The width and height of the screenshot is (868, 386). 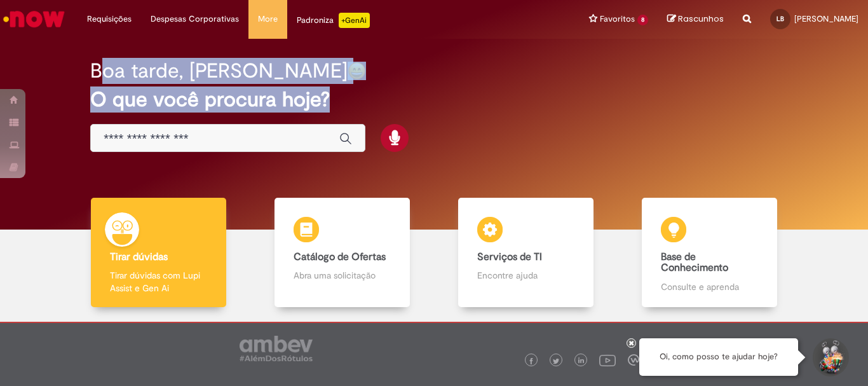 I want to click on h2: O que você procura hoje?, so click(x=434, y=99).